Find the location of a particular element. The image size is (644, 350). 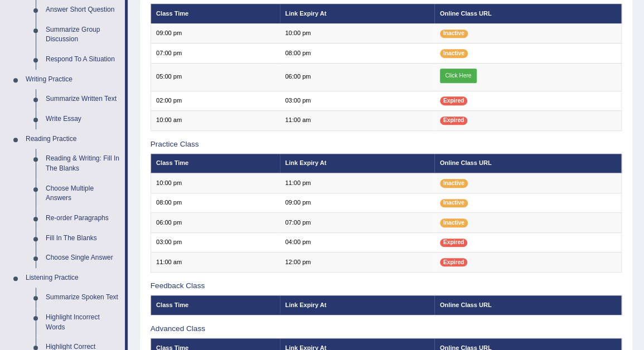

a: Choose Multiple Answers is located at coordinates (82, 193).